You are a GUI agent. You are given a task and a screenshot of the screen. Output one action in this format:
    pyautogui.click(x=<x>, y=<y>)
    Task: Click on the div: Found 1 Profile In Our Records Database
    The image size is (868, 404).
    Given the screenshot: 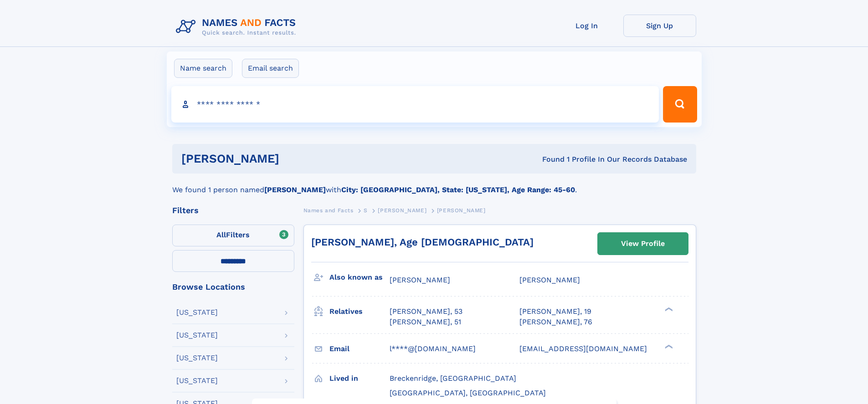 What is the action you would take?
    pyautogui.click(x=548, y=159)
    